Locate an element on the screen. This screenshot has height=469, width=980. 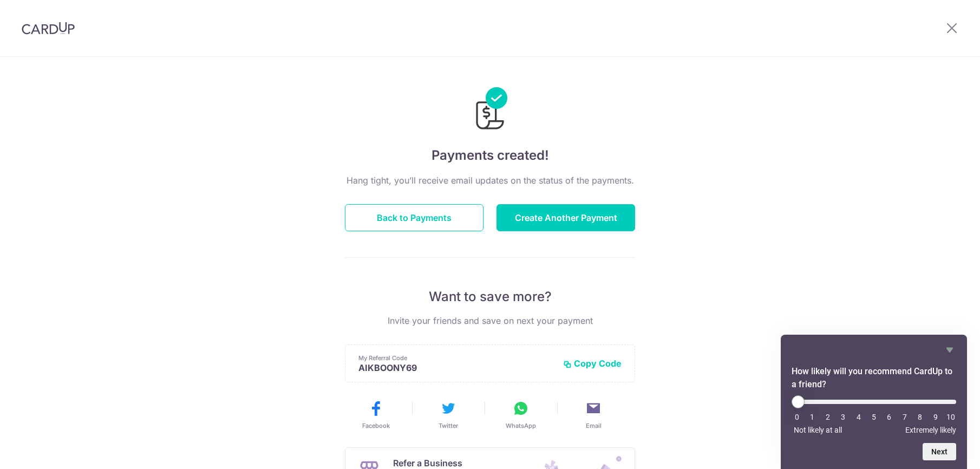
li: 9 is located at coordinates (936, 417).